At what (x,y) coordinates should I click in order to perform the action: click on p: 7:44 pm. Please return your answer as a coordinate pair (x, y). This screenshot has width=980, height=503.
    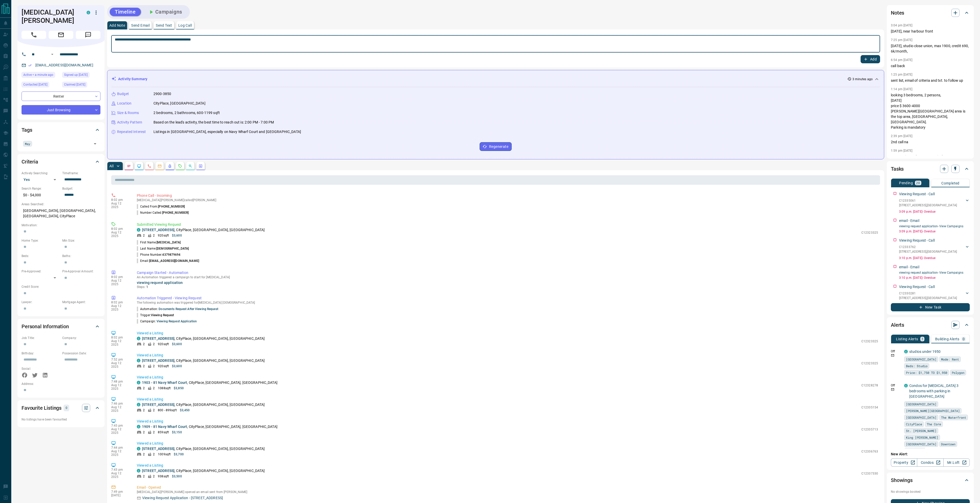
    Looking at the image, I should click on (120, 447).